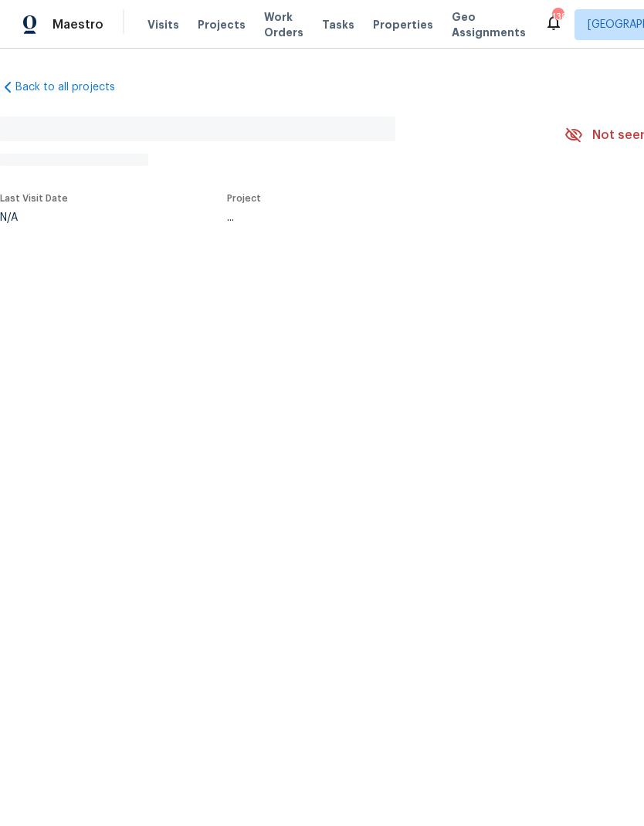  I want to click on span: Tasks, so click(338, 25).